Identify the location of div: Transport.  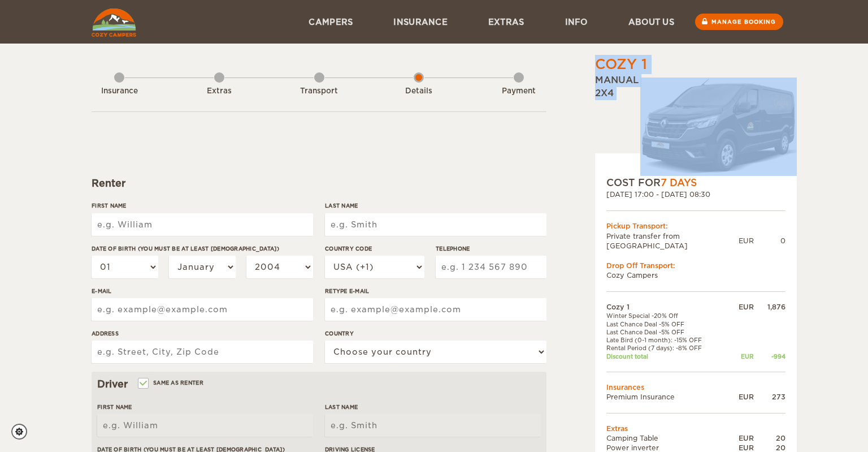
(319, 91).